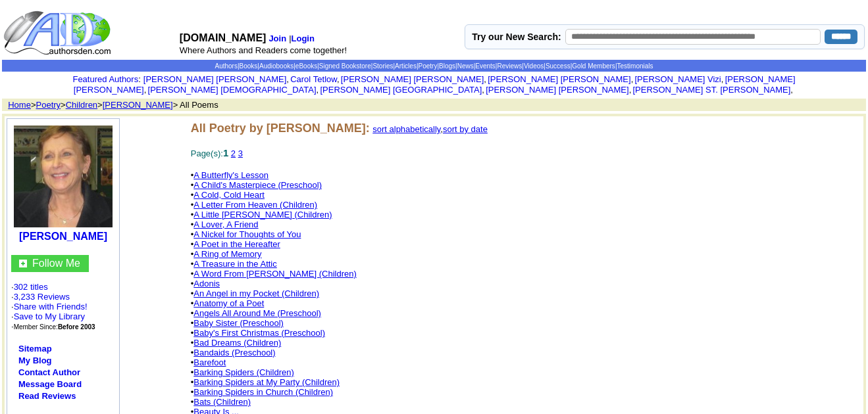 The width and height of the screenshot is (868, 414). What do you see at coordinates (406, 129) in the screenshot?
I see `a: sort alphabetically` at bounding box center [406, 129].